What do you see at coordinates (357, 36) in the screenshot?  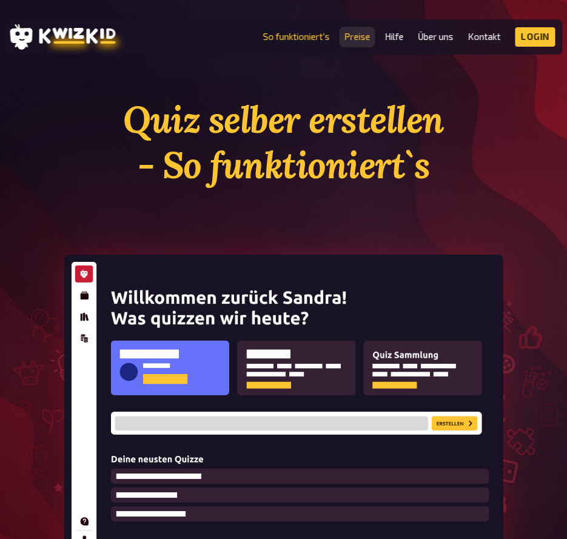 I see `a: Preise` at bounding box center [357, 36].